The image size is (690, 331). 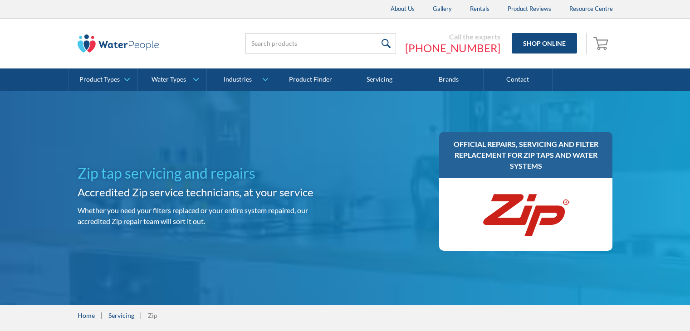 I want to click on a: Home, so click(x=86, y=315).